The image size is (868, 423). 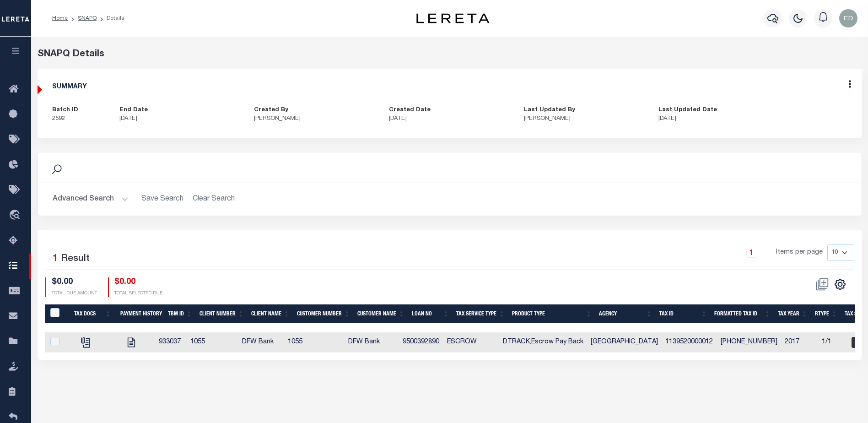 What do you see at coordinates (222, 314) in the screenshot?
I see `th: Client Number: activate to sort column ascending` at bounding box center [222, 314].